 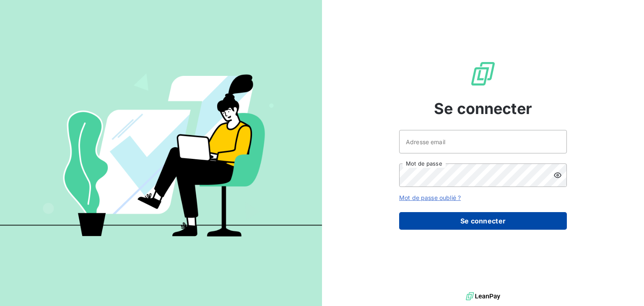 What do you see at coordinates (483, 142) in the screenshot?
I see `input: placeholder` at bounding box center [483, 142].